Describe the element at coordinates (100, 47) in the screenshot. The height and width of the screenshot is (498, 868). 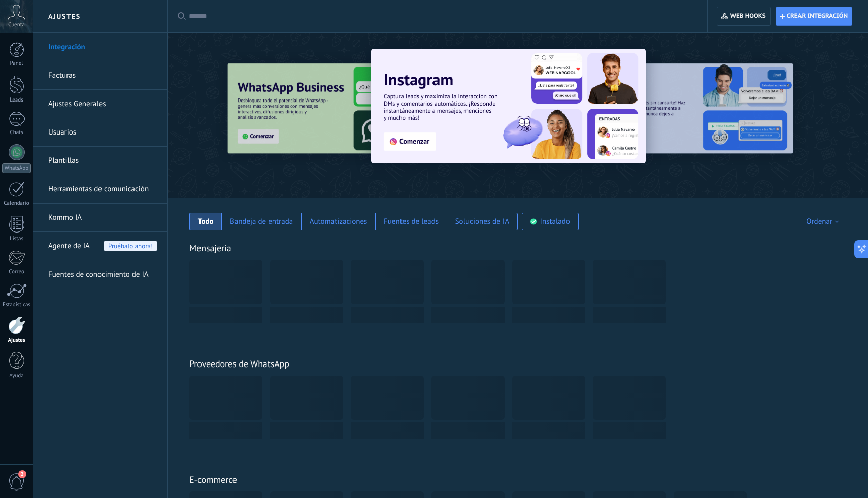
I see `li: Integración` at that location.